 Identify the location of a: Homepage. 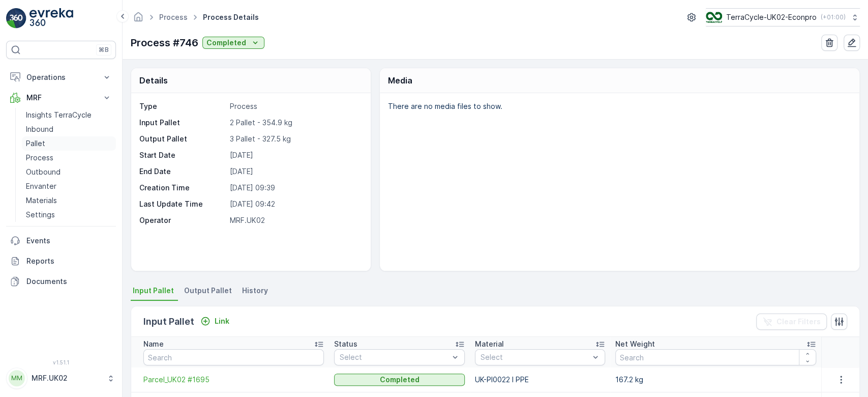
(138, 19).